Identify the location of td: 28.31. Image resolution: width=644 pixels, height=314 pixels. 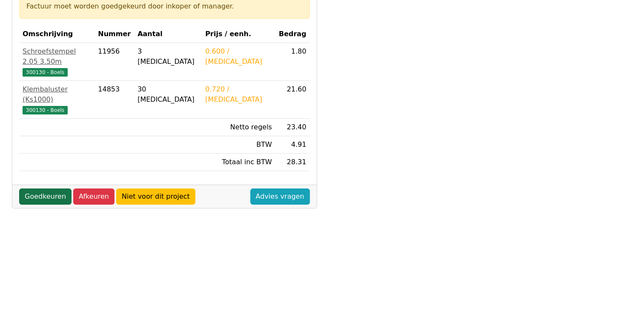
(293, 162).